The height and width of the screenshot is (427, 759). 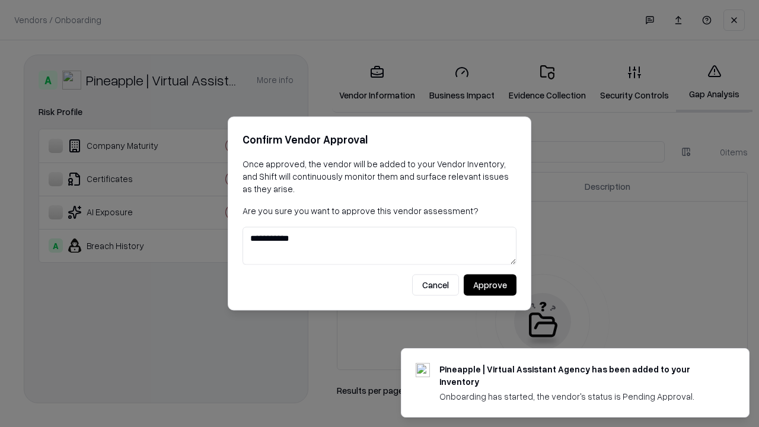 I want to click on h2: Confirm Vendor Approval, so click(x=380, y=139).